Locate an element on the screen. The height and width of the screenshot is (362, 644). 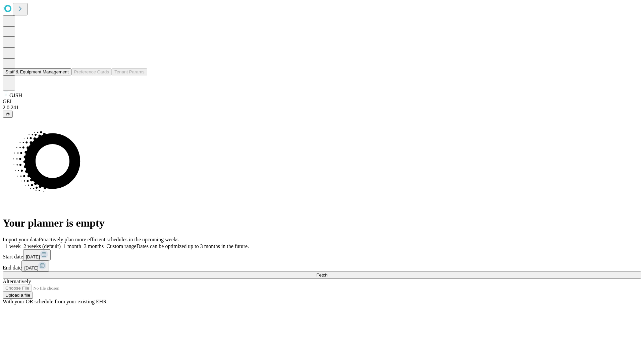
span: Custom range is located at coordinates (121, 246).